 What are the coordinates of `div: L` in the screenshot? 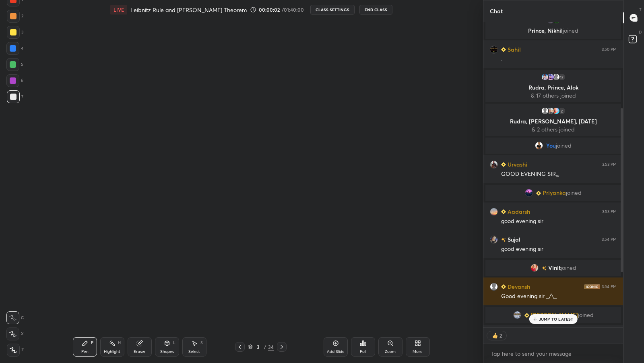 It's located at (174, 342).